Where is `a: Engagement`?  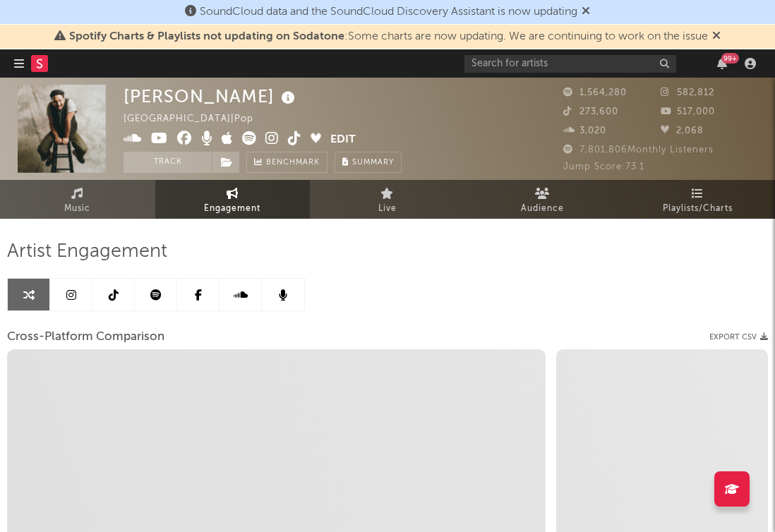 a: Engagement is located at coordinates (233, 199).